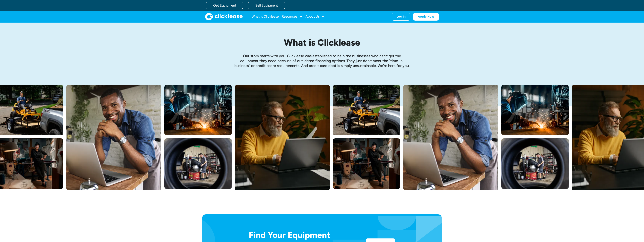  What do you see at coordinates (224, 17) in the screenshot?
I see `a: home` at bounding box center [224, 17].